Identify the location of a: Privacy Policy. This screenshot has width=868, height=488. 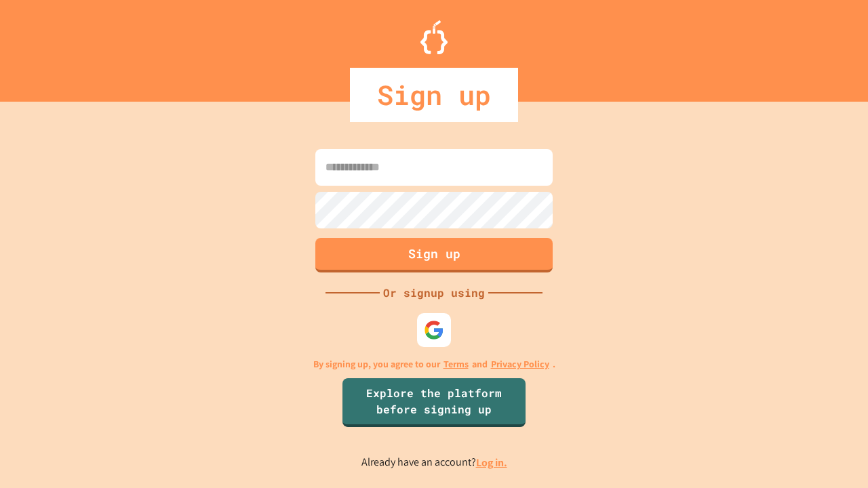
(520, 364).